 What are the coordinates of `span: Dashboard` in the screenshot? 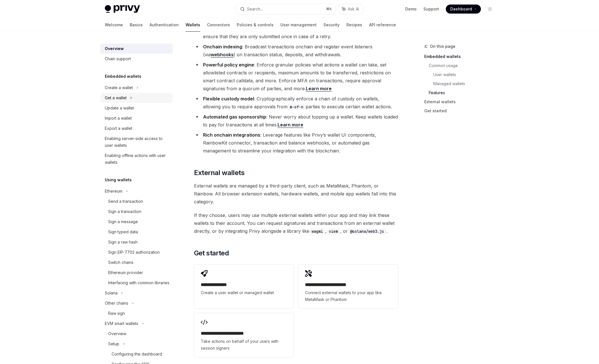 It's located at (461, 9).